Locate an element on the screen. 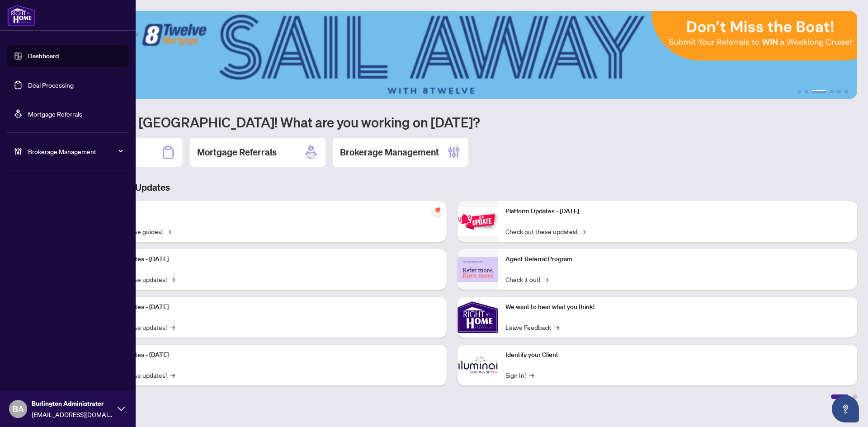  p: Identify your Client is located at coordinates (678, 356).